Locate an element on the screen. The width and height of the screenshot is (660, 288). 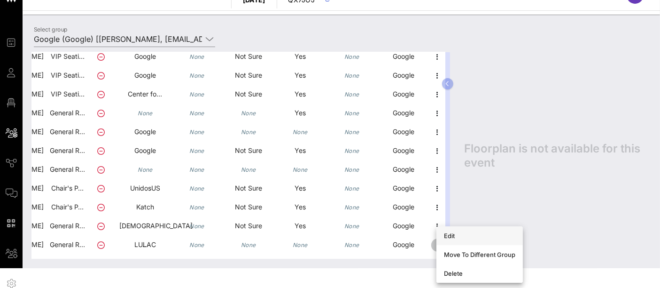
div: Edit is located at coordinates (480, 235).